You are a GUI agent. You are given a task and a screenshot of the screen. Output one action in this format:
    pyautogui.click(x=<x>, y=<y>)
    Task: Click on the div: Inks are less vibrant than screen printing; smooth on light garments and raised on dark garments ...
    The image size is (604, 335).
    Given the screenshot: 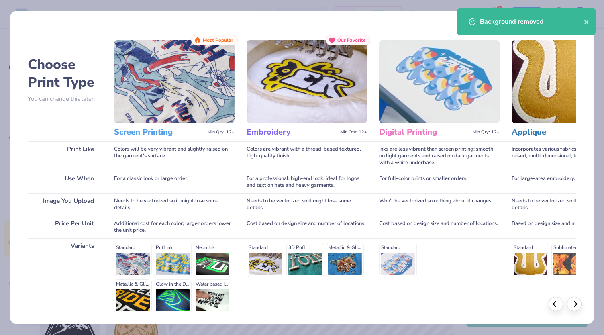 What is the action you would take?
    pyautogui.click(x=439, y=156)
    